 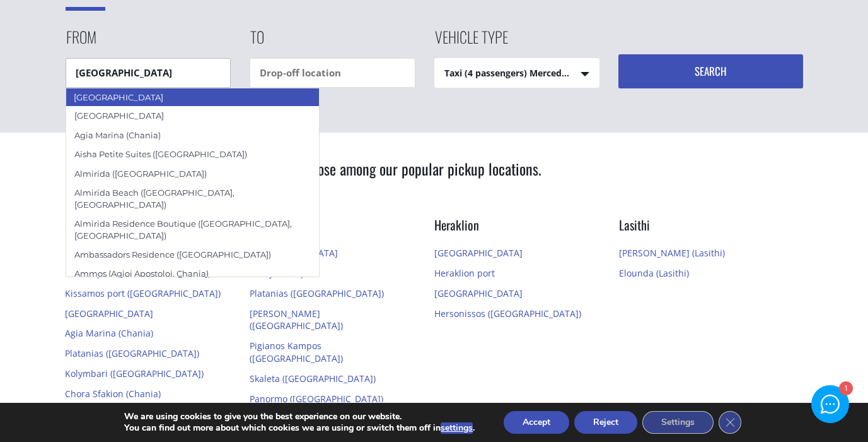 I want to click on label: Vehicle type, so click(x=471, y=42).